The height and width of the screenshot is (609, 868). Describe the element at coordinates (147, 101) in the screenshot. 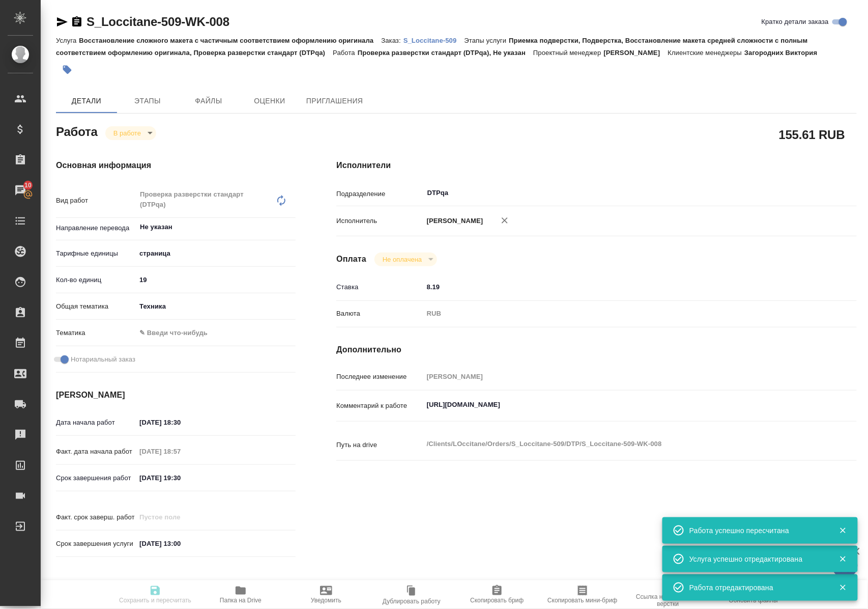

I see `span: Этапы` at that location.